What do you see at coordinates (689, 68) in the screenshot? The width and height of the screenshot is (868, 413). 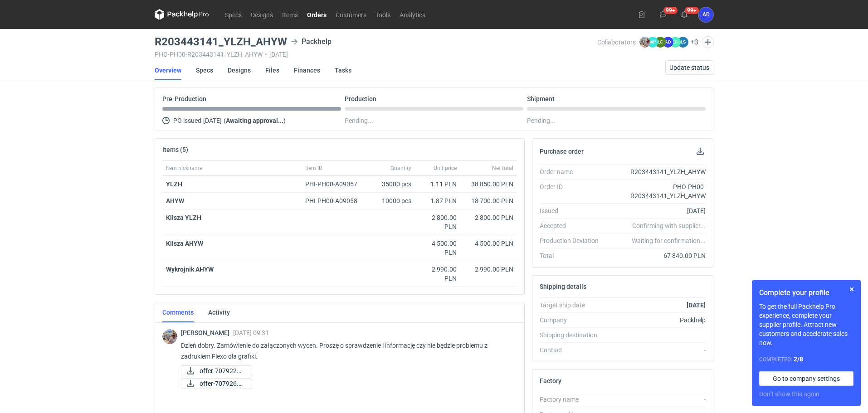 I see `button: Update status` at bounding box center [689, 68].